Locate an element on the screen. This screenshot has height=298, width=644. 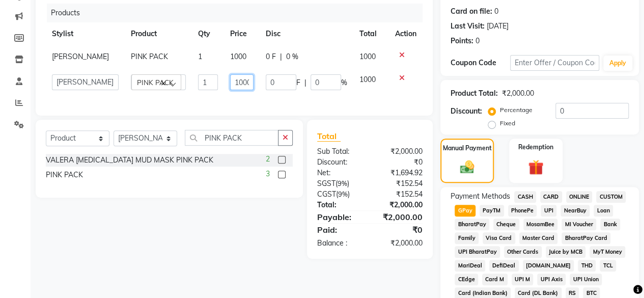
span: Family is located at coordinates (466, 238).